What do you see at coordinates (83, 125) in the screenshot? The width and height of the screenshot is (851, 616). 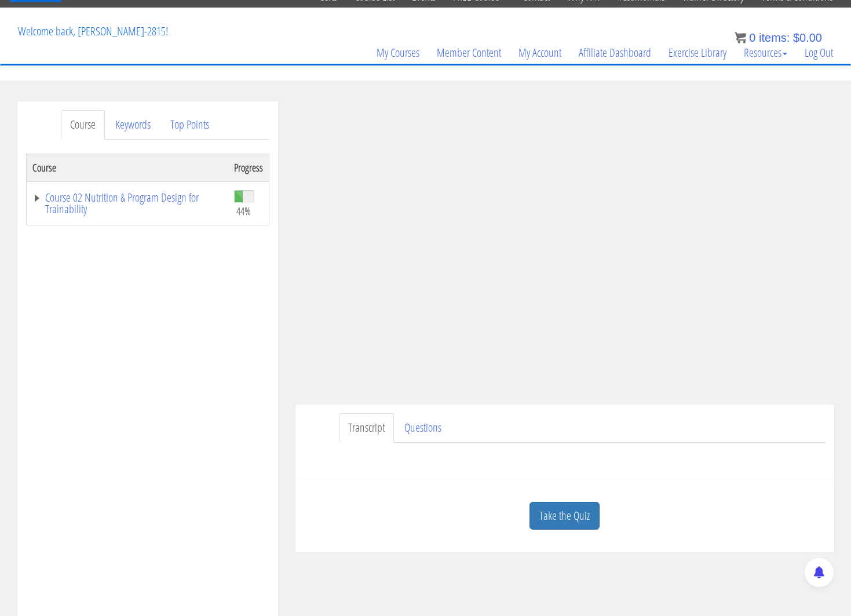 I see `a: Course` at bounding box center [83, 125].